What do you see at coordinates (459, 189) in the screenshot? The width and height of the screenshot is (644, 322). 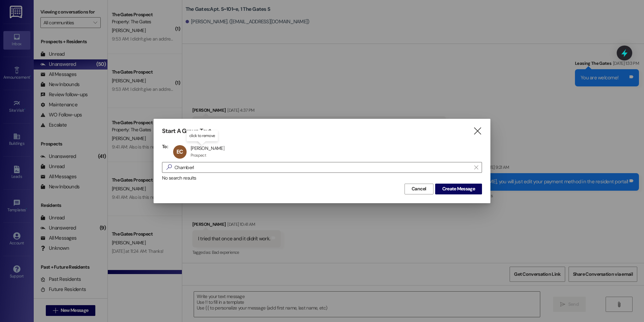 I see `span: Create Message` at bounding box center [459, 189].